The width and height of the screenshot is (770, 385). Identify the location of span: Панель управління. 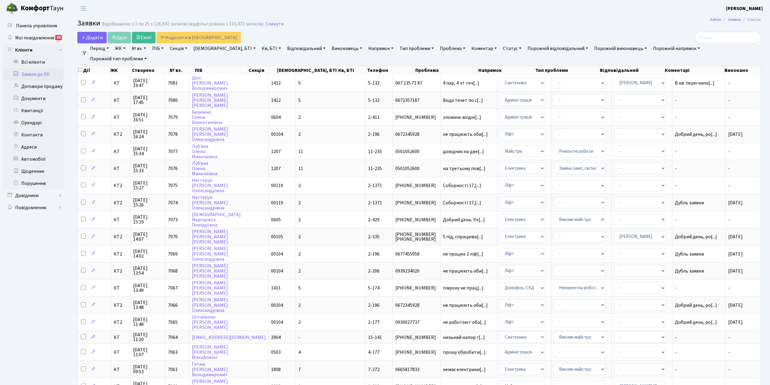
(36, 26).